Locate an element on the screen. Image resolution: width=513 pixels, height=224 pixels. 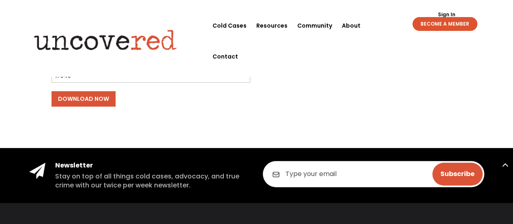
input: Download Now is located at coordinates (84, 99).